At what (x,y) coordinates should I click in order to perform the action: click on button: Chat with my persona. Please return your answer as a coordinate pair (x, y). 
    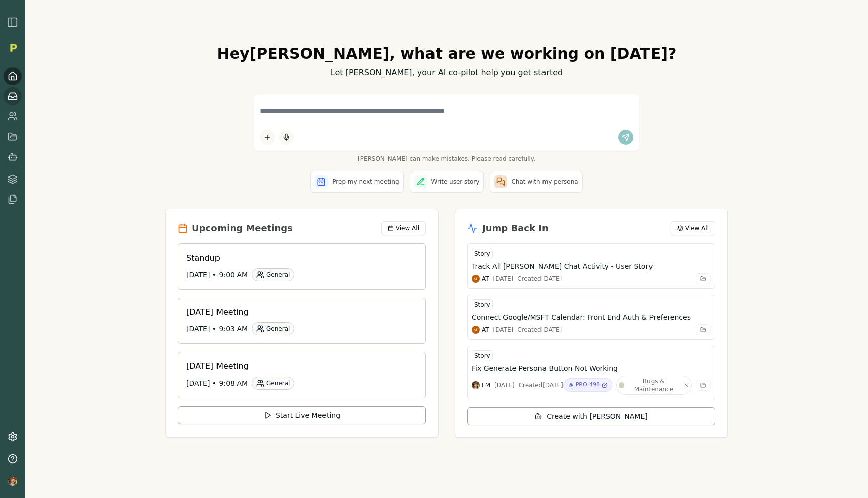
    Looking at the image, I should click on (536, 182).